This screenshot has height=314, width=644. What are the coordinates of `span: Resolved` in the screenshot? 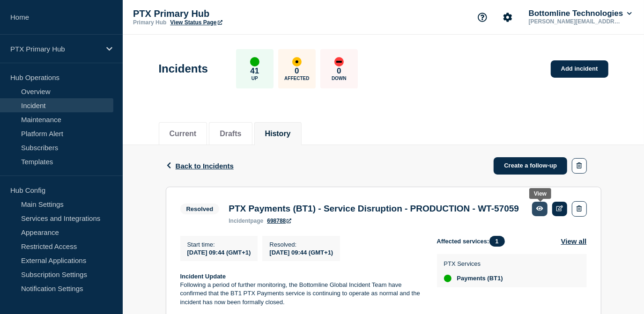 It's located at (200, 208).